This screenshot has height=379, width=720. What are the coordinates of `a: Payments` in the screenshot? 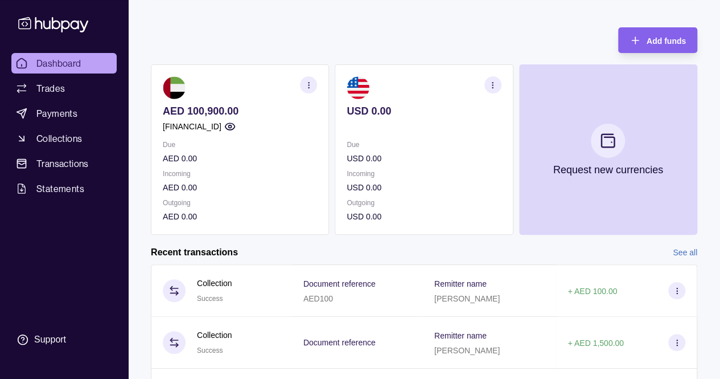 It's located at (64, 113).